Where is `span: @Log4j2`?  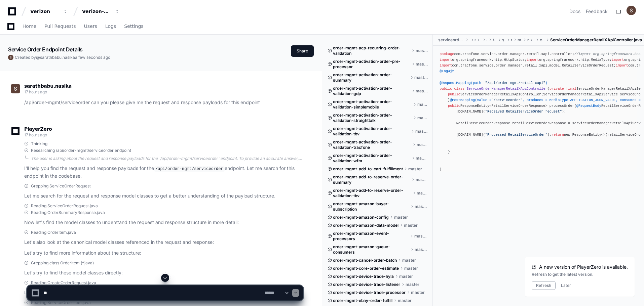
span: @Log4j2 is located at coordinates (447, 71).